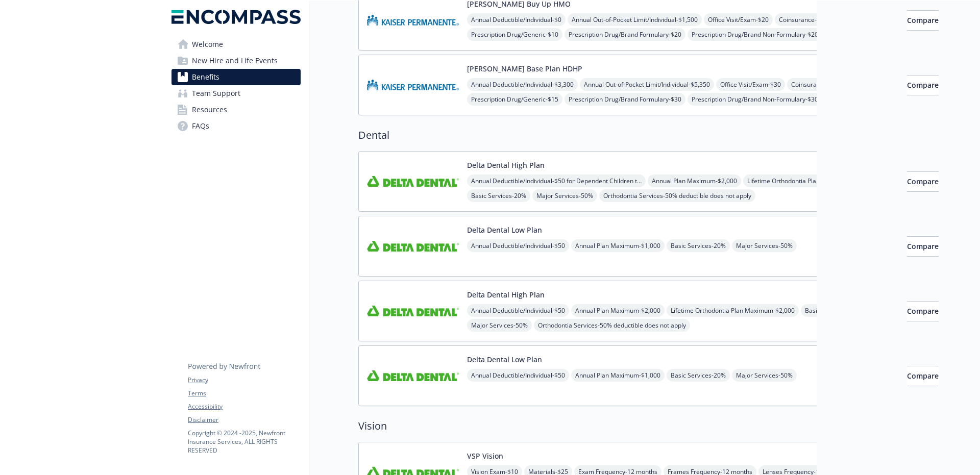 The image size is (980, 475). Describe the element at coordinates (755, 34) in the screenshot. I see `span: Prescription Drug/Brand Non-Formulary - $20` at that location.